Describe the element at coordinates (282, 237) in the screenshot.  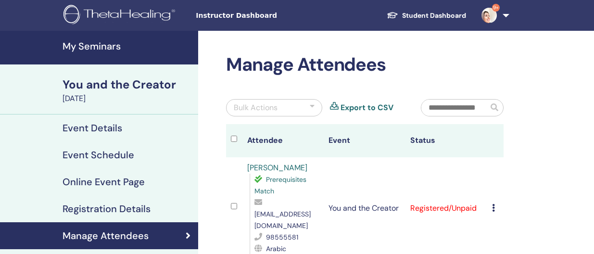
I see `span: 98555581` at that location.